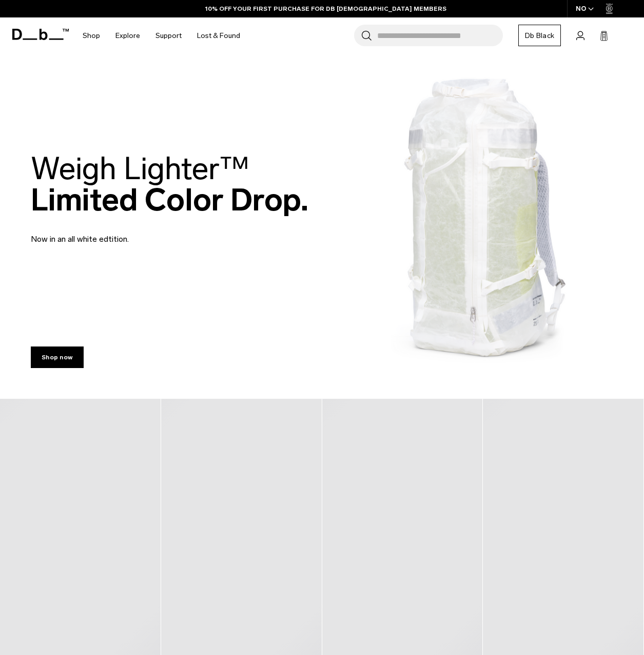 The image size is (644, 655). I want to click on a: Support, so click(168, 35).